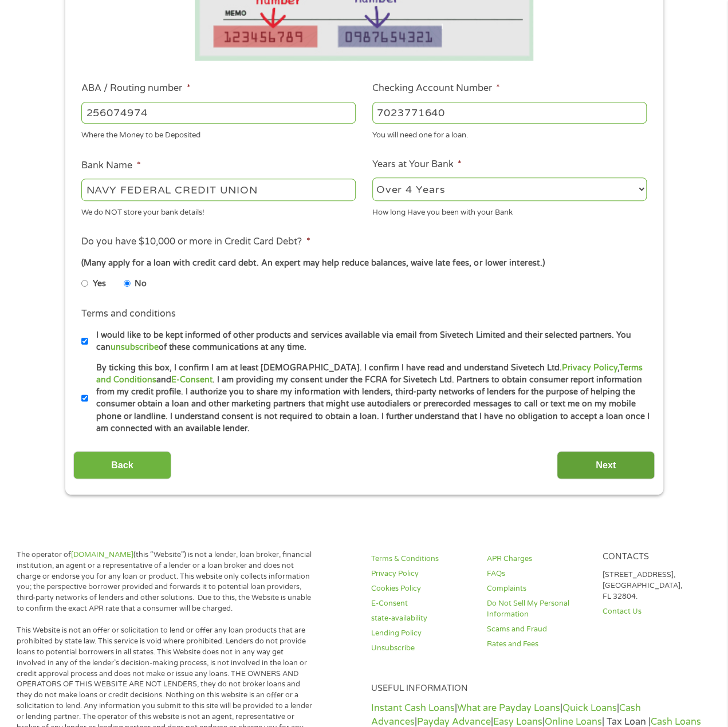 This screenshot has height=727, width=728. I want to click on input: 263177916, so click(218, 113).